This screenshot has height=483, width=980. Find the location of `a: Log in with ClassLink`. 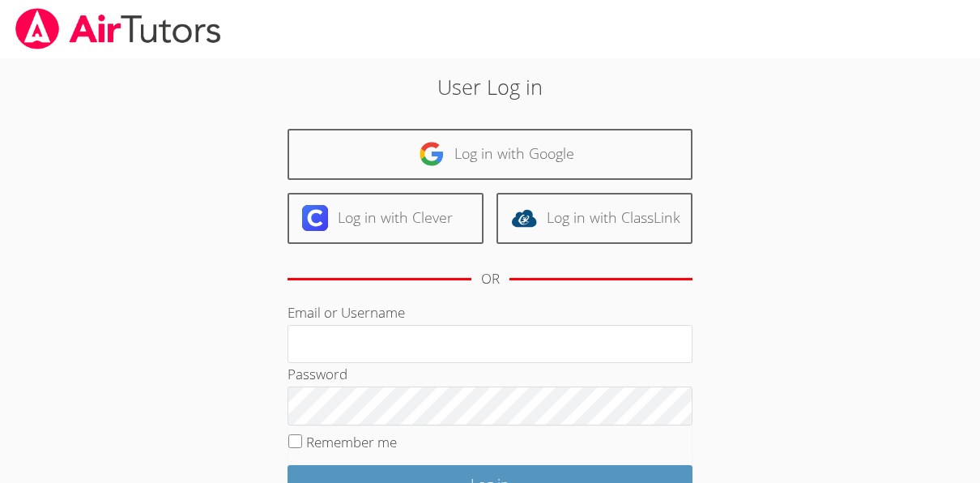

a: Log in with ClassLink is located at coordinates (594, 218).